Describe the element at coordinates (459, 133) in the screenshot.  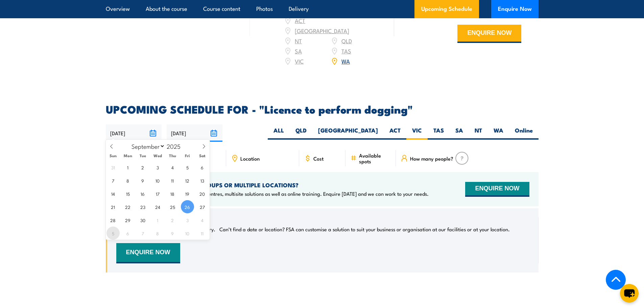
I see `label: SA` at that location.